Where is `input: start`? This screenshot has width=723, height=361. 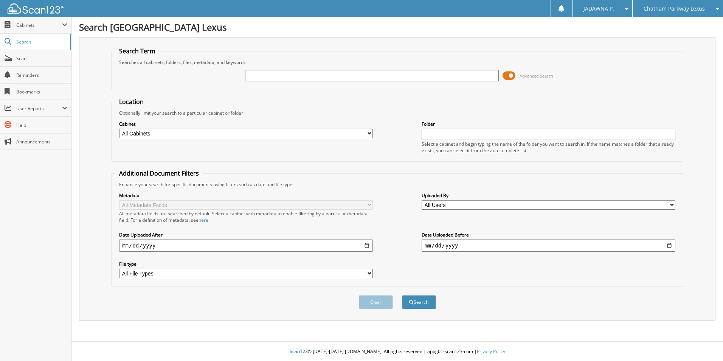
input: start is located at coordinates (246, 245).